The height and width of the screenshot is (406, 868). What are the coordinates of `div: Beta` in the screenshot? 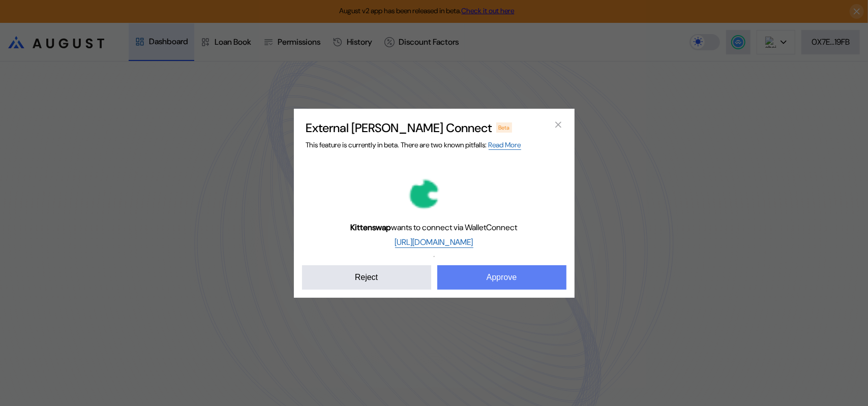 It's located at (505, 128).